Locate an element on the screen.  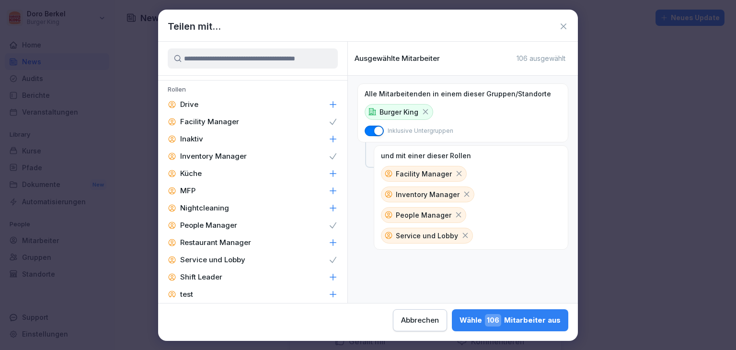
p: Inaktiv is located at coordinates (192, 139).